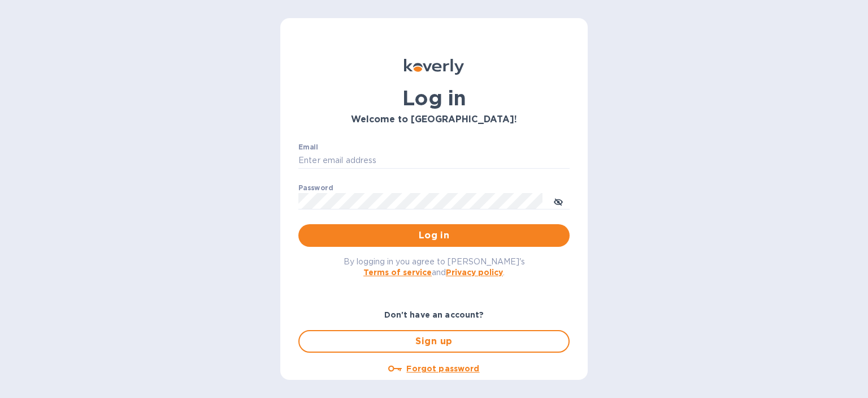 This screenshot has height=398, width=868. Describe the element at coordinates (434, 98) in the screenshot. I see `h1: Log in` at that location.